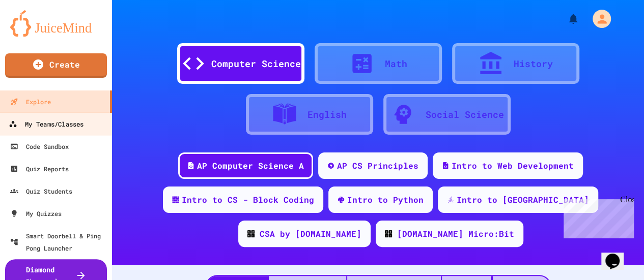 This screenshot has width=644, height=280. I want to click on div: Quiz Reports, so click(39, 169).